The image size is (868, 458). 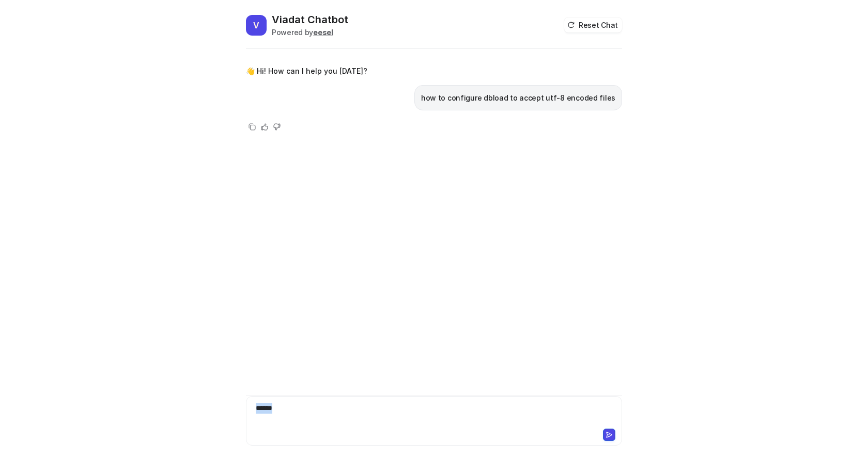 I want to click on button: Reset Chat, so click(x=593, y=25).